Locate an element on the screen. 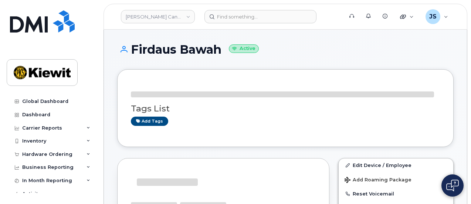  button: Add Roaming Package is located at coordinates (396, 179).